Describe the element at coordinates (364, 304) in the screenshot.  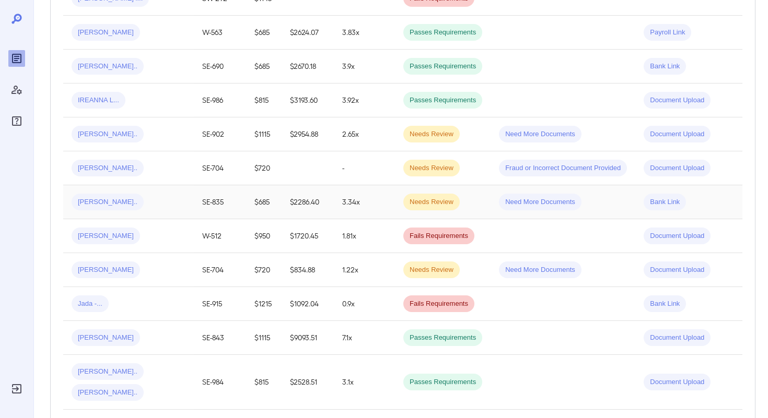
I see `td: 0.9x` at that location.